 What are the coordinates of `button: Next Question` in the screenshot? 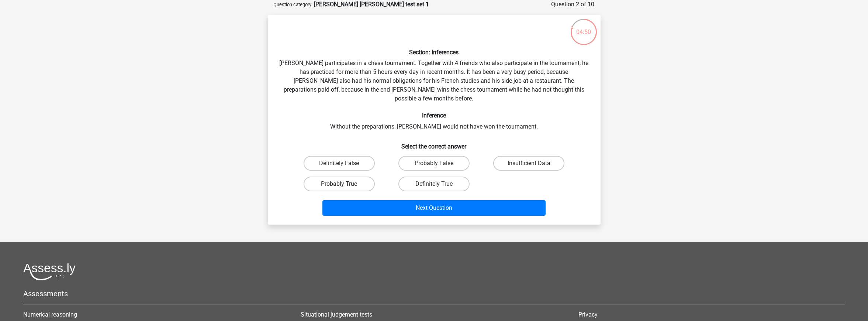 It's located at (434, 208).